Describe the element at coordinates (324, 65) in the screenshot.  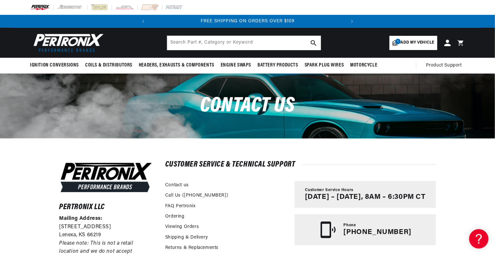
I see `summary: Spark Plug Wires` at that location.